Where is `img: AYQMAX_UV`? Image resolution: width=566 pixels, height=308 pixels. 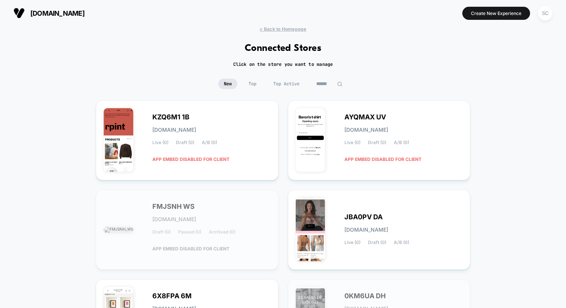
img: AYQMAX_UV is located at coordinates (310, 140).